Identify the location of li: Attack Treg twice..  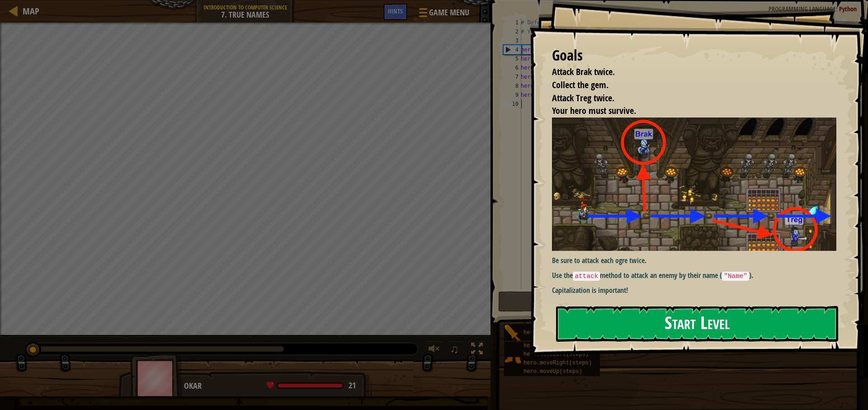
(688, 98).